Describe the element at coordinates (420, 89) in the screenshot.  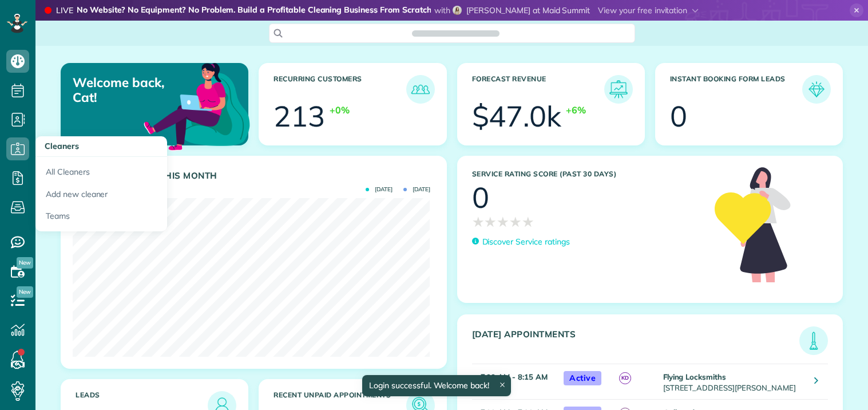
I see `img: icon_recurring_customers-cf858462ba22bcd05b5a5880d41d6543d210077de5bb9ebc9590e49fd87d84ed.png` at that location.